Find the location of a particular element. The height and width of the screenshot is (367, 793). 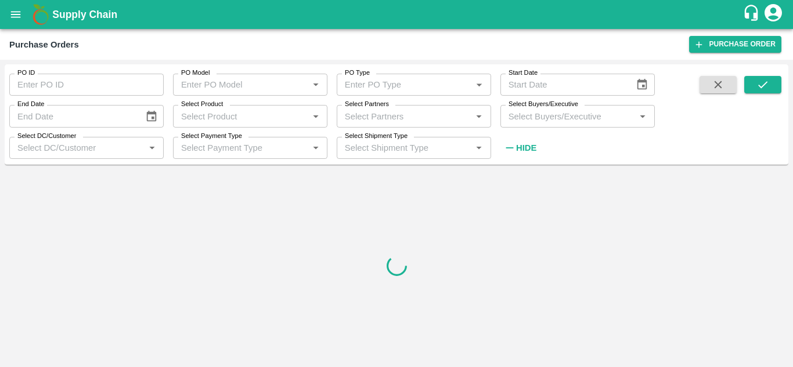

input: End Date is located at coordinates (73, 116).